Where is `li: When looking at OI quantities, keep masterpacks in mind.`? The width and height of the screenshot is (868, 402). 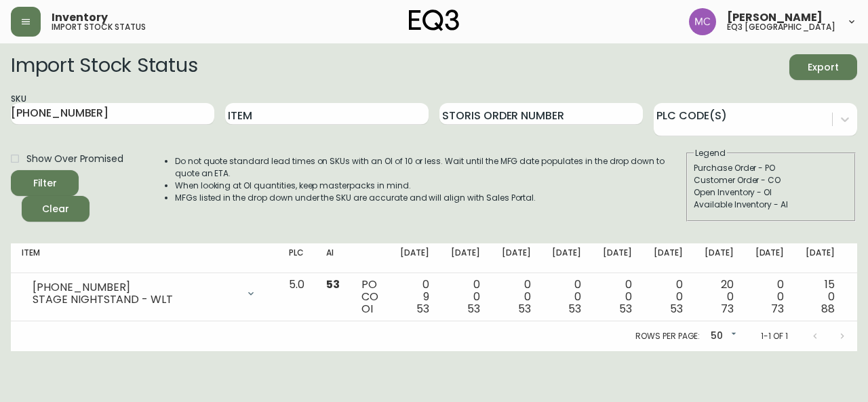
li: When looking at OI quantities, keep masterpacks in mind. is located at coordinates (430, 186).